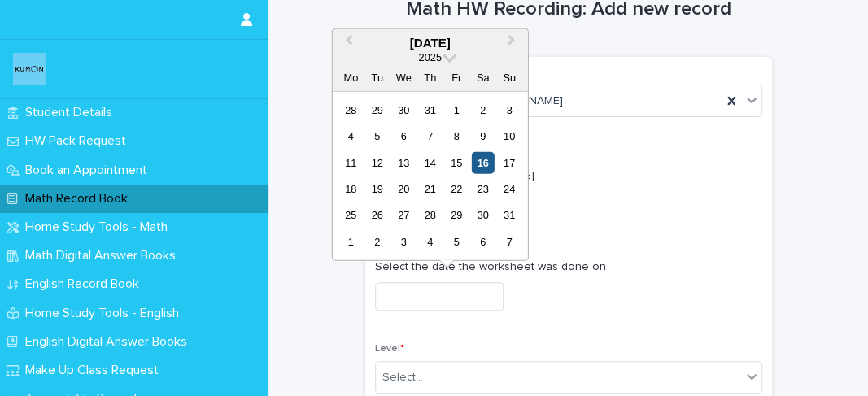 This screenshot has height=396, width=868. I want to click on div: Choose Monday, 18 August 2025, so click(351, 188).